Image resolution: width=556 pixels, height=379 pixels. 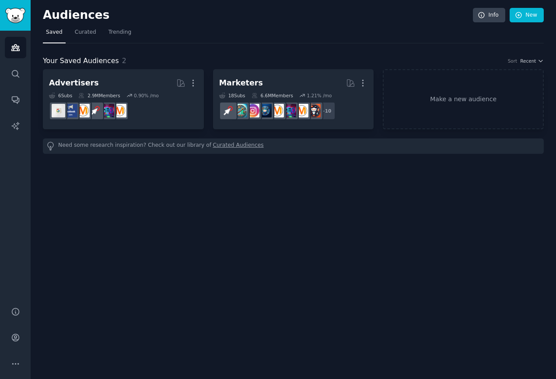 I want to click on h2: Audiences, so click(x=258, y=15).